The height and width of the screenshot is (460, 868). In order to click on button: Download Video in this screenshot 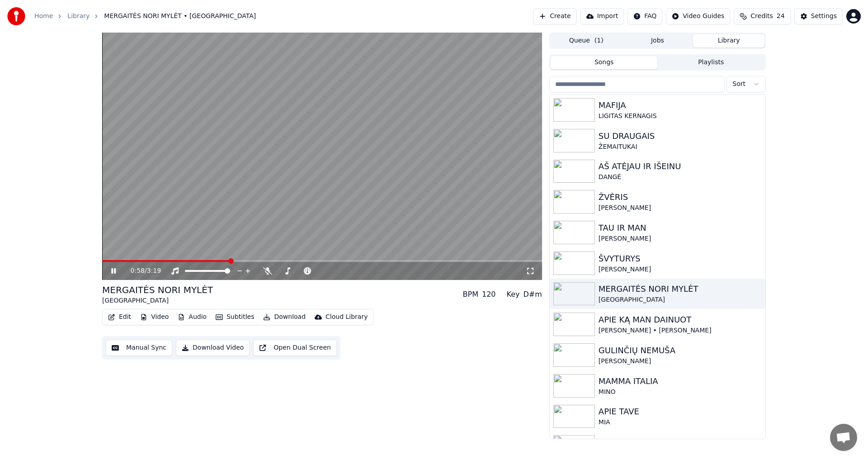, I will do `click(213, 348)`.